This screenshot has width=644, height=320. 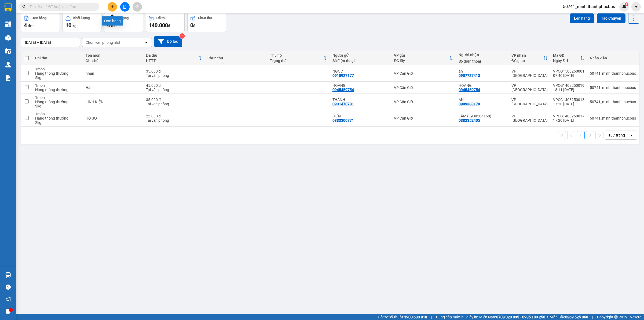 I want to click on div: HTTT, so click(x=172, y=61).